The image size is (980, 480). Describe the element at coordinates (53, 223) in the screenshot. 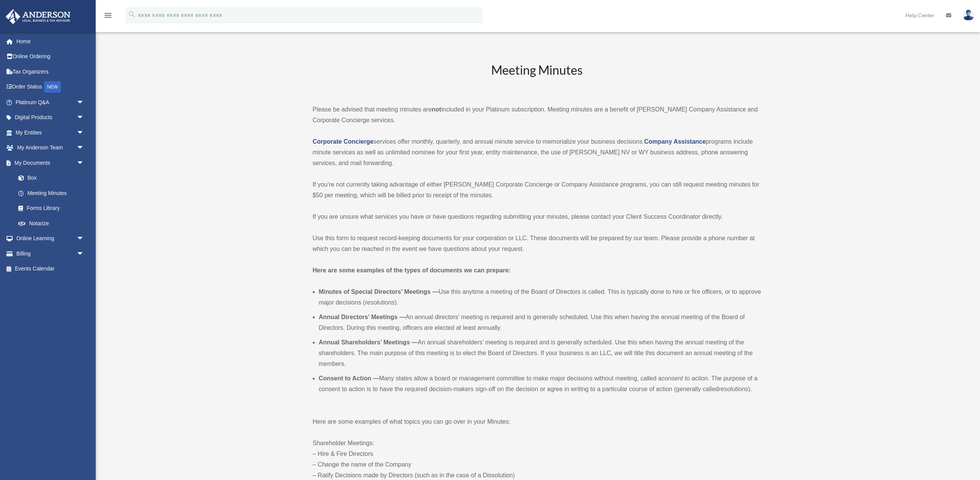

I see `a: Notarize` at that location.